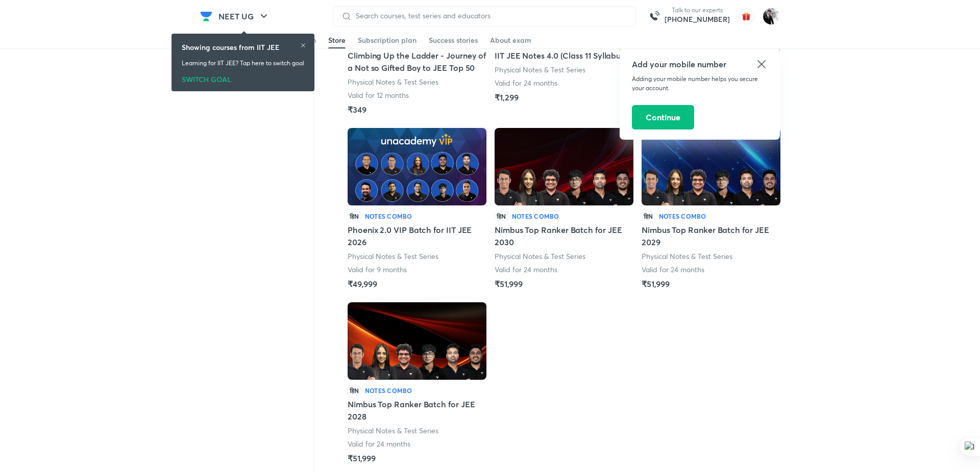 This screenshot has height=471, width=980. Describe the element at coordinates (377, 270) in the screenshot. I see `p: Valid for 9 months` at that location.